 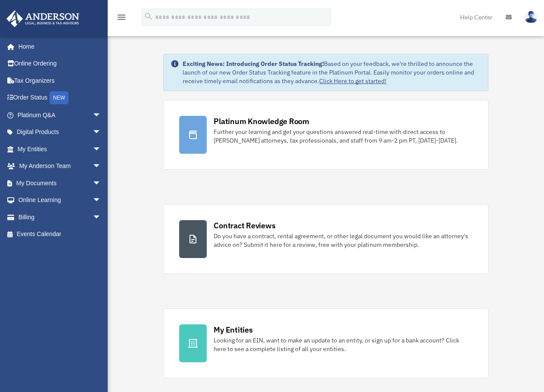 What do you see at coordinates (149, 16) in the screenshot?
I see `i: search` at bounding box center [149, 16].